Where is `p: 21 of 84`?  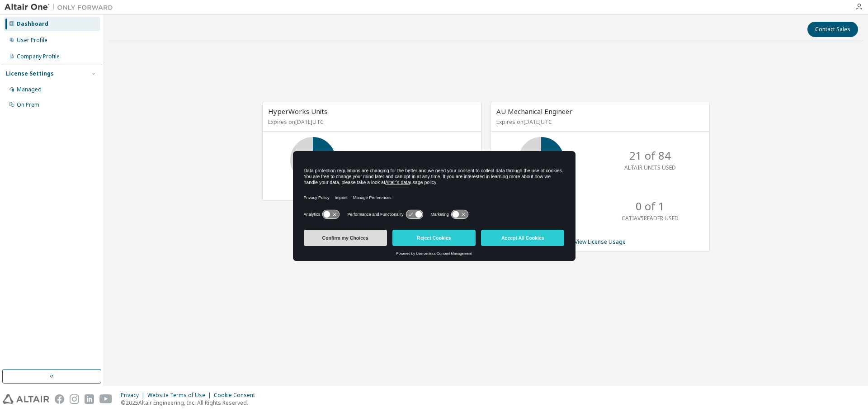 p: 21 of 84 is located at coordinates (650, 156).